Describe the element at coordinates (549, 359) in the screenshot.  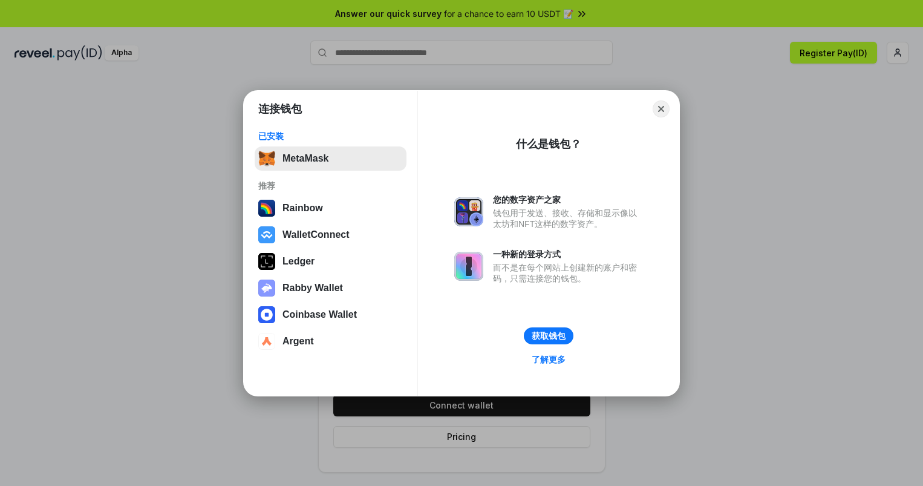
I see `a: 了解更多` at that location.